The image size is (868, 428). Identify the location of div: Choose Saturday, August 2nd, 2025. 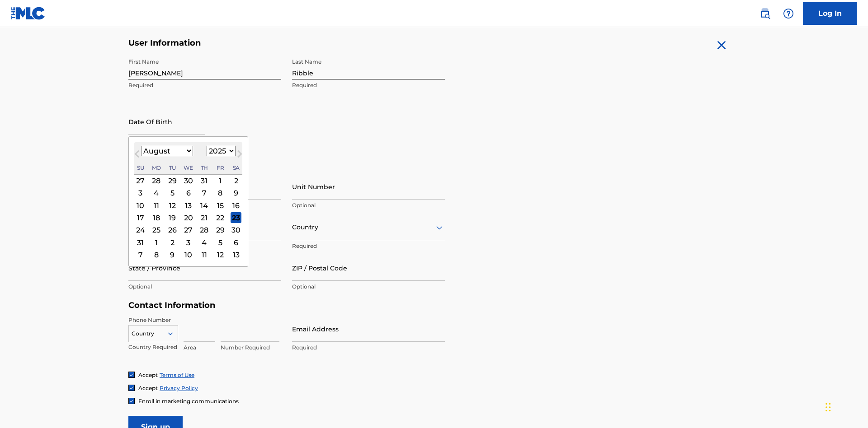
(236, 181).